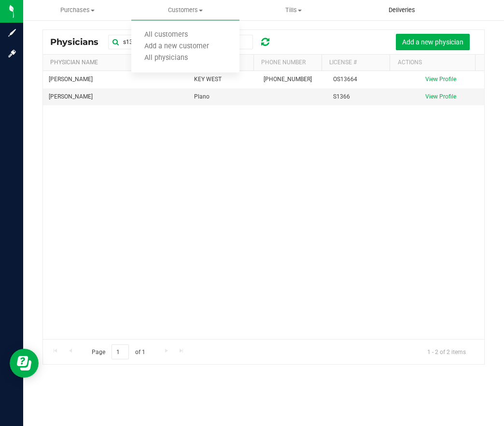 The height and width of the screenshot is (426, 504). I want to click on span: Plano, so click(202, 97).